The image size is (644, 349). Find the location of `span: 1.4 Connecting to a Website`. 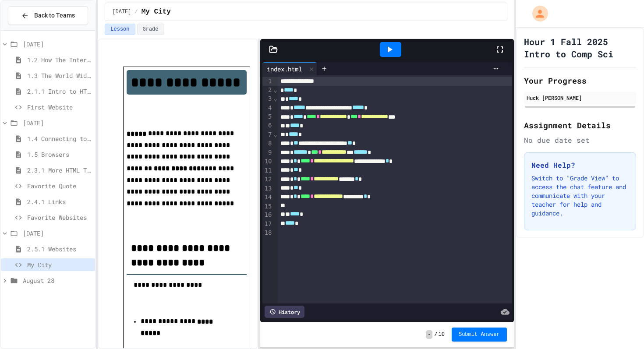

span: 1.4 Connecting to a Website is located at coordinates (59, 138).